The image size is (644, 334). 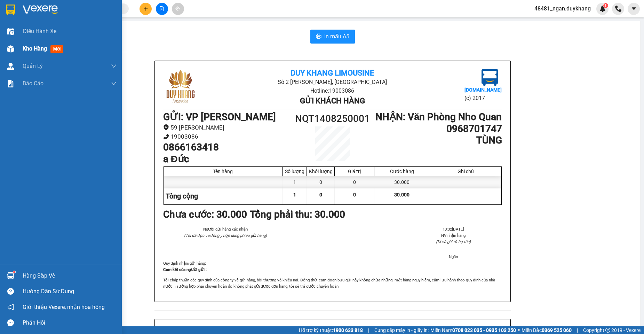 What do you see at coordinates (64, 307) in the screenshot?
I see `span: Giới thiệu Vexere, nhận hoa hồng` at bounding box center [64, 307].